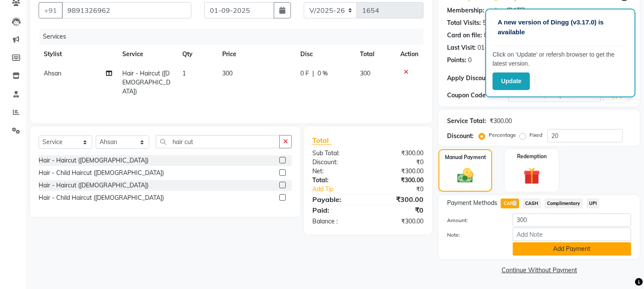 This screenshot has height=289, width=644. Describe the element at coordinates (51, 10) in the screenshot. I see `button: +91` at that location.